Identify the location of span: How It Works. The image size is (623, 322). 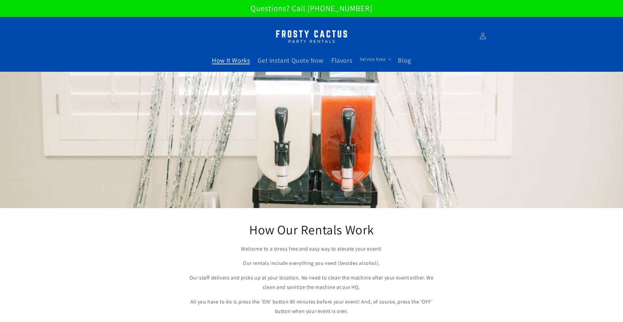
(231, 60).